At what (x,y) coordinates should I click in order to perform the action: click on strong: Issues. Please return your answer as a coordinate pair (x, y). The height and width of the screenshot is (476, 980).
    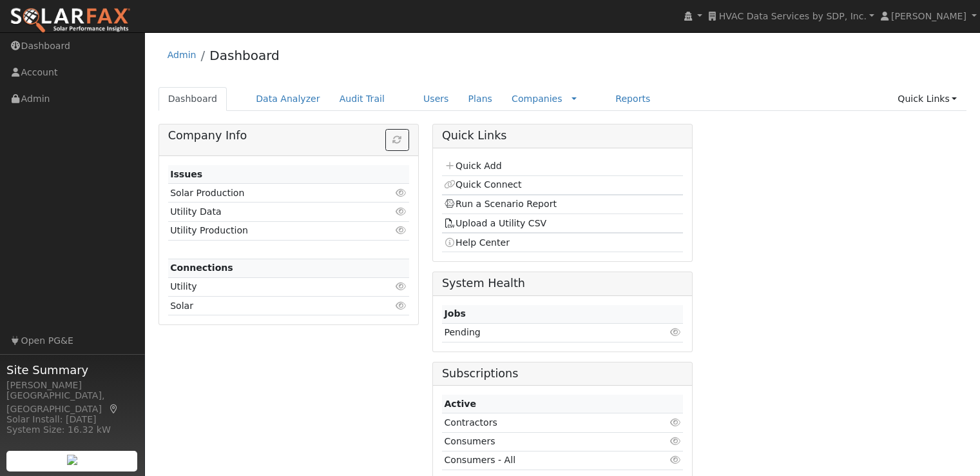
    Looking at the image, I should click on (187, 174).